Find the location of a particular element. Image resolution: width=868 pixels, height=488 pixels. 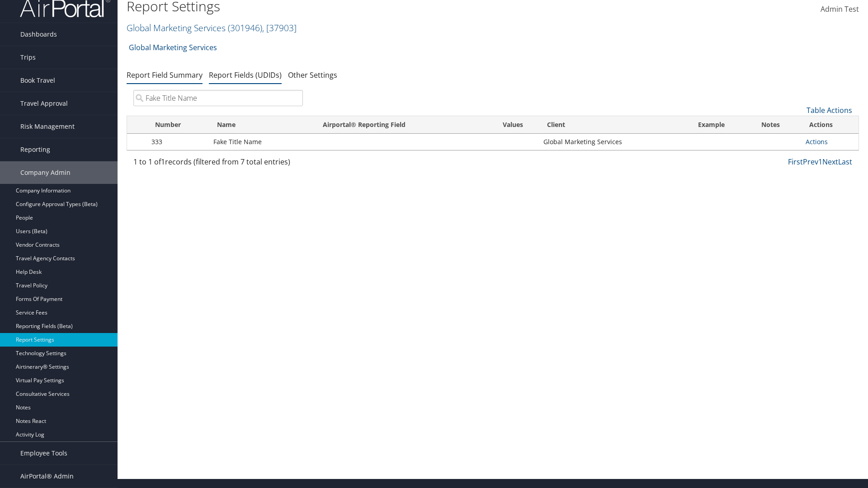

span: Company Admin is located at coordinates (45, 173).